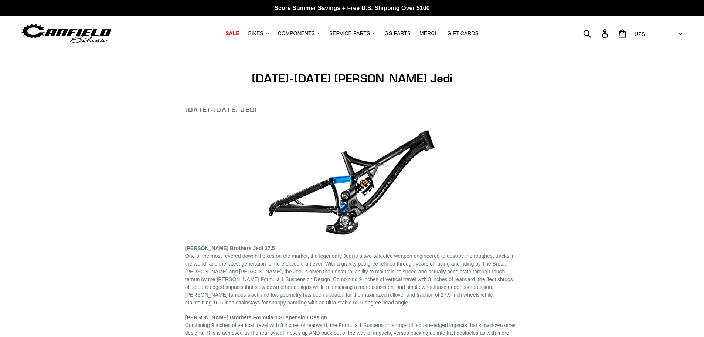 Image resolution: width=704 pixels, height=337 pixels. Describe the element at coordinates (397, 33) in the screenshot. I see `a: GG PARTS` at that location.